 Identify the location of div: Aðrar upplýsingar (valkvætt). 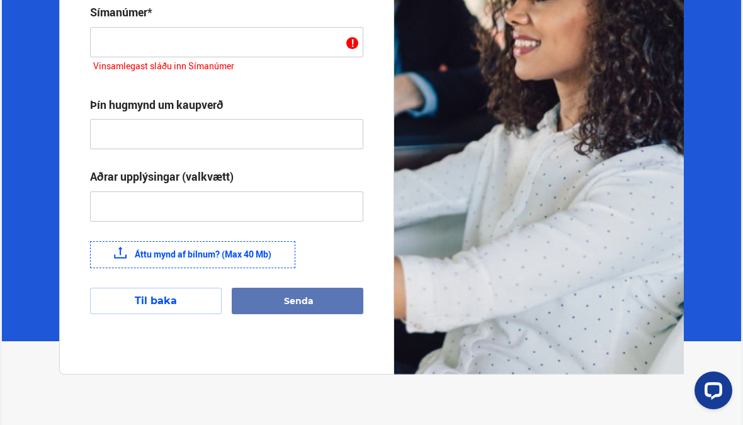
(162, 176).